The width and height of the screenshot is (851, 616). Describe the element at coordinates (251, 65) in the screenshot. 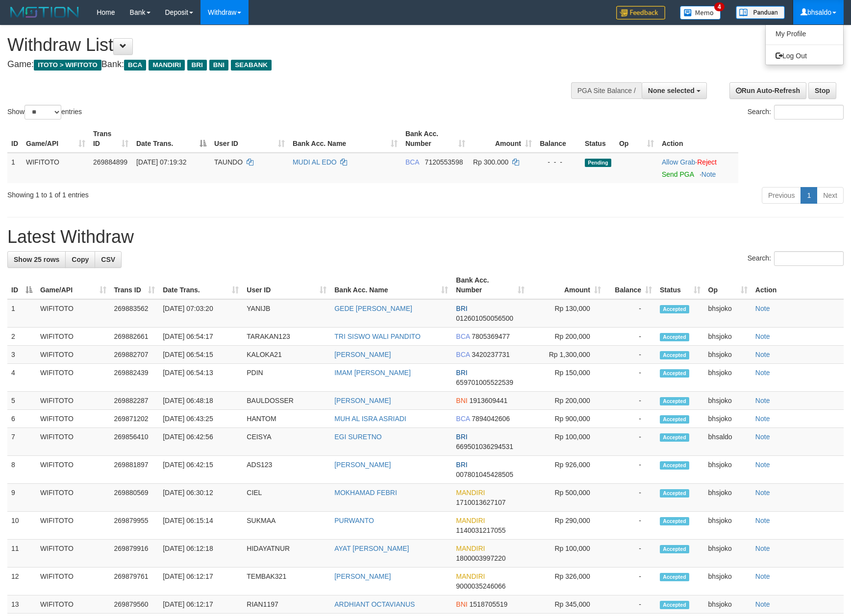

I see `span: SEABANK` at that location.